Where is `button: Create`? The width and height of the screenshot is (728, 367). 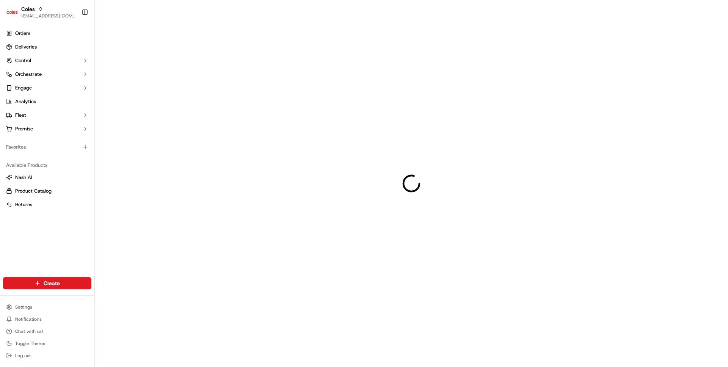
button: Create is located at coordinates (47, 283).